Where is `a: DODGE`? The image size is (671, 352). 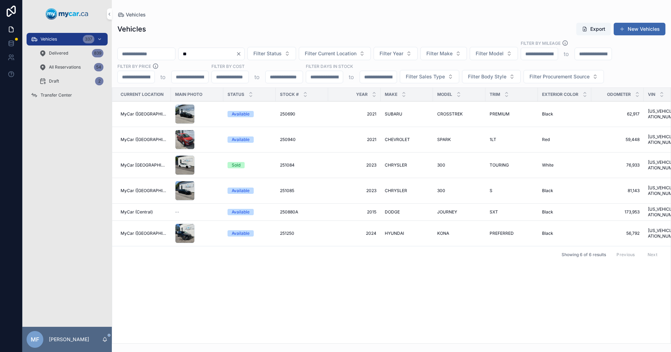
a: DODGE is located at coordinates (407, 212).